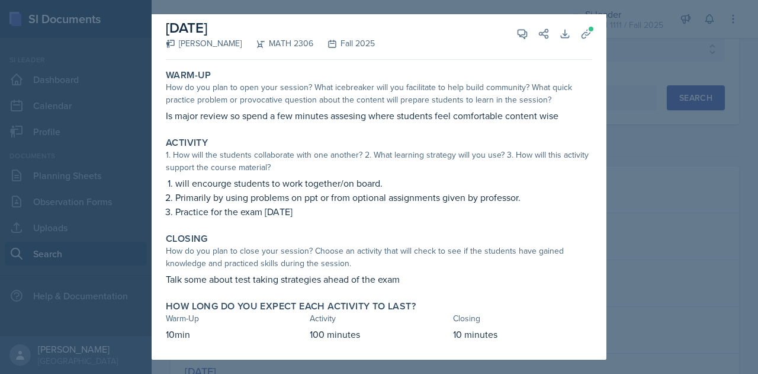 This screenshot has height=374, width=758. What do you see at coordinates (522, 334) in the screenshot?
I see `p: 10 minutes` at bounding box center [522, 334].